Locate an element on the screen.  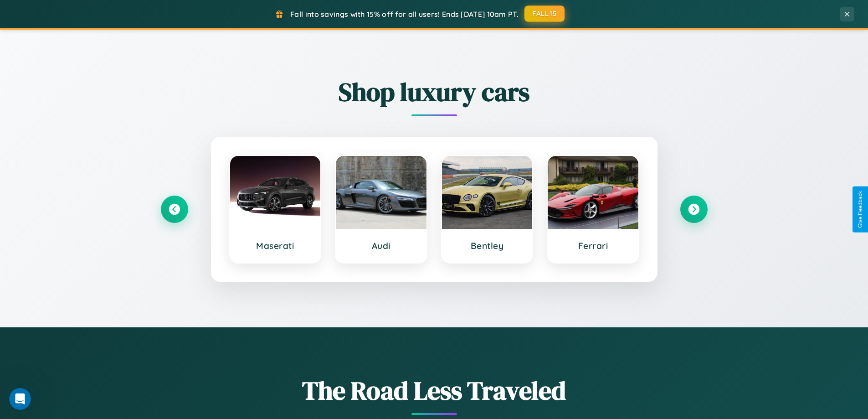
h3: Audi is located at coordinates (381, 246).